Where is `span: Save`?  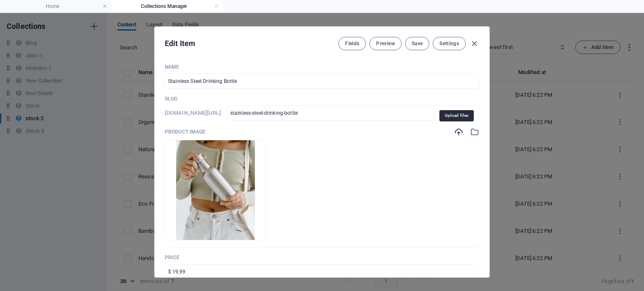 span: Save is located at coordinates (417, 43).